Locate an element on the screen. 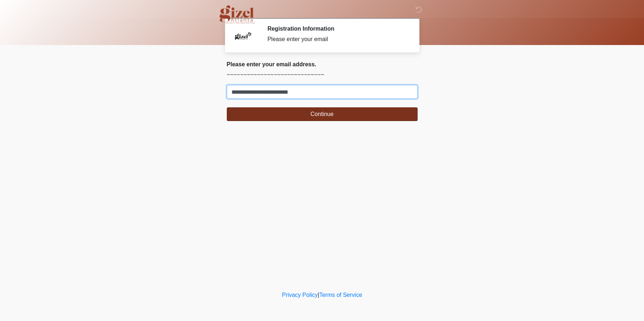  img: Gizel Atlanta Logo is located at coordinates (238, 14).